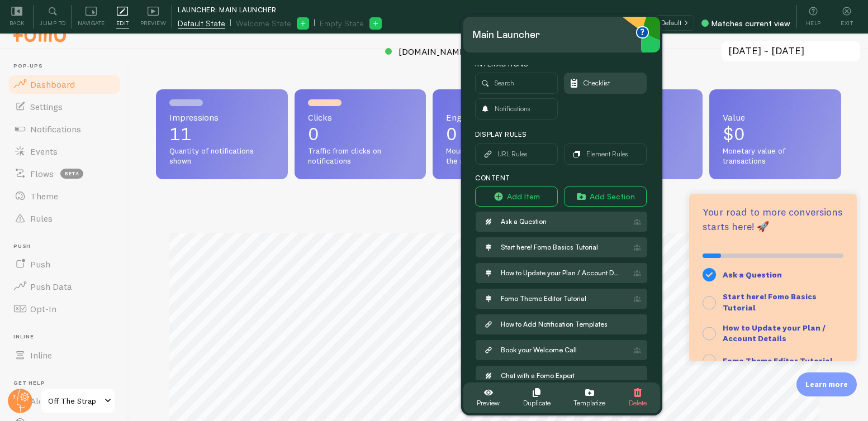 The image size is (868, 421). What do you see at coordinates (64, 196) in the screenshot?
I see `a: Theme` at bounding box center [64, 196].